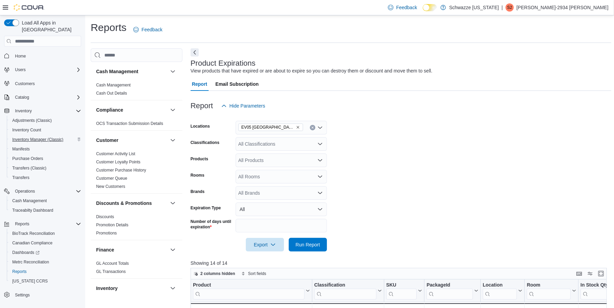 The image size is (614, 308). Describe the element at coordinates (118, 162) in the screenshot. I see `a: Customer Loyalty Points` at that location.